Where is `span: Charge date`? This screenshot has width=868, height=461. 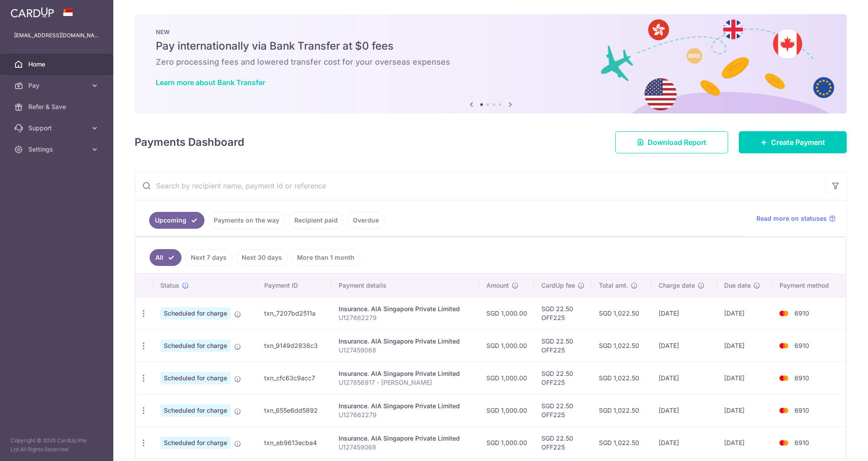
span: Charge date is located at coordinates (677, 286).